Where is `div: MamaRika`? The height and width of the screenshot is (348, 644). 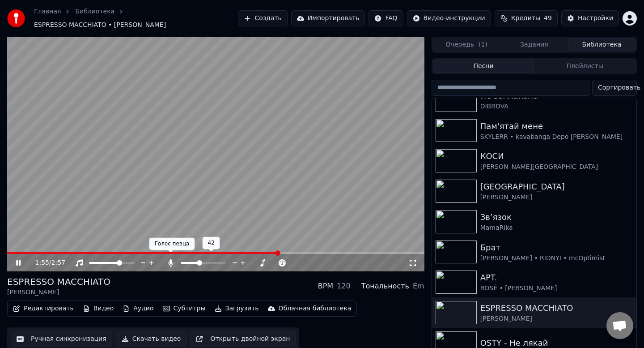 div: MamaRika is located at coordinates (556, 228).